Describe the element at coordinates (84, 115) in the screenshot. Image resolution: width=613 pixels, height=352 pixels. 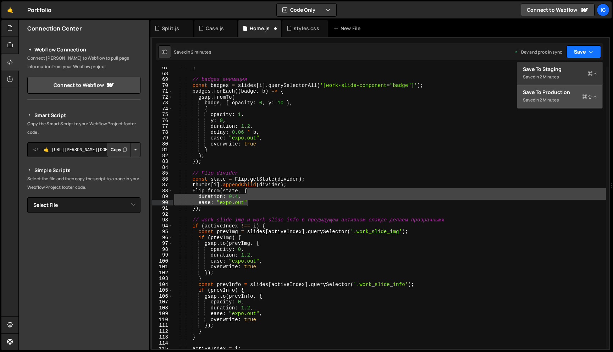
I see `h2: Smart Script` at that location.